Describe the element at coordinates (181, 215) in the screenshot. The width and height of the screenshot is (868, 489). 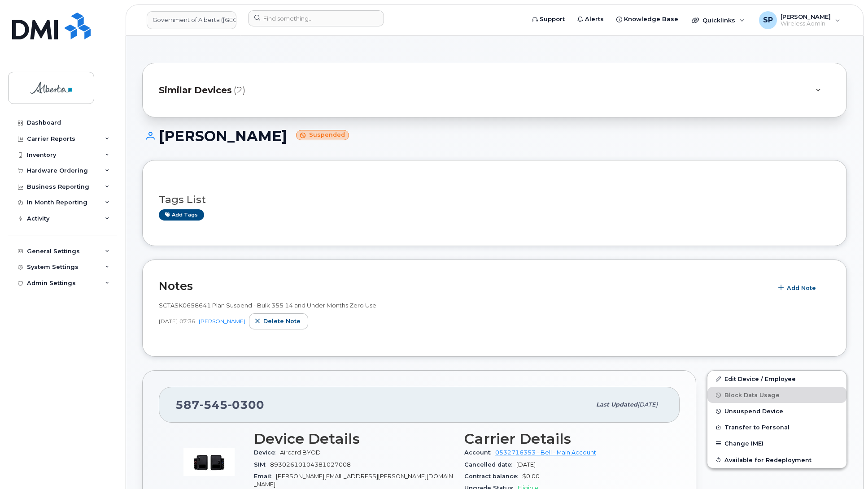
I see `a: Add tags` at that location.